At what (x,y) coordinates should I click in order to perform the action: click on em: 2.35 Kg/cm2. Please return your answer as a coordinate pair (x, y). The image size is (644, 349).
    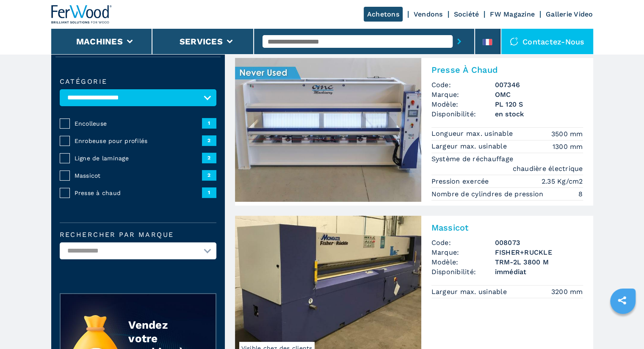
    Looking at the image, I should click on (562, 181).